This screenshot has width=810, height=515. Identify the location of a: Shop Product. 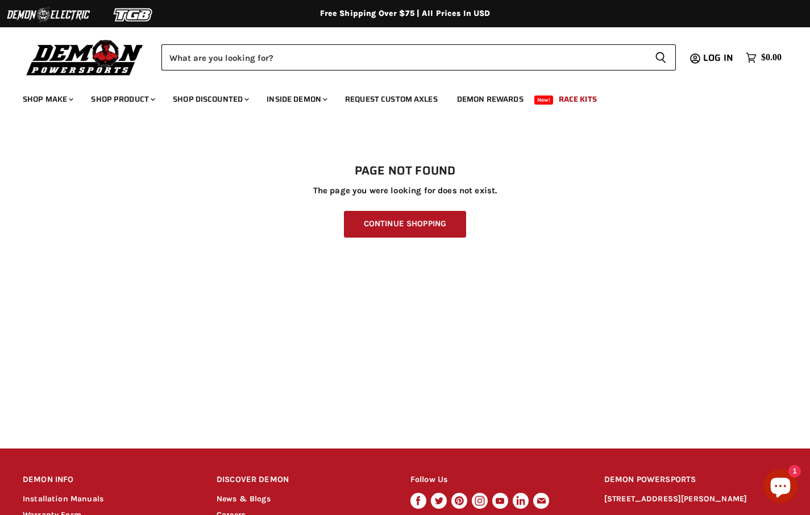
(122, 99).